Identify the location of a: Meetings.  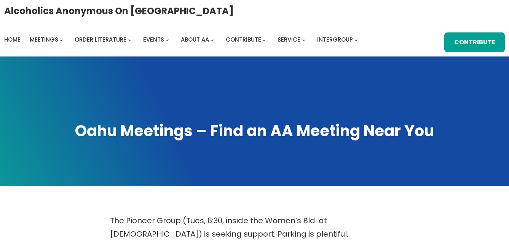
(44, 40).